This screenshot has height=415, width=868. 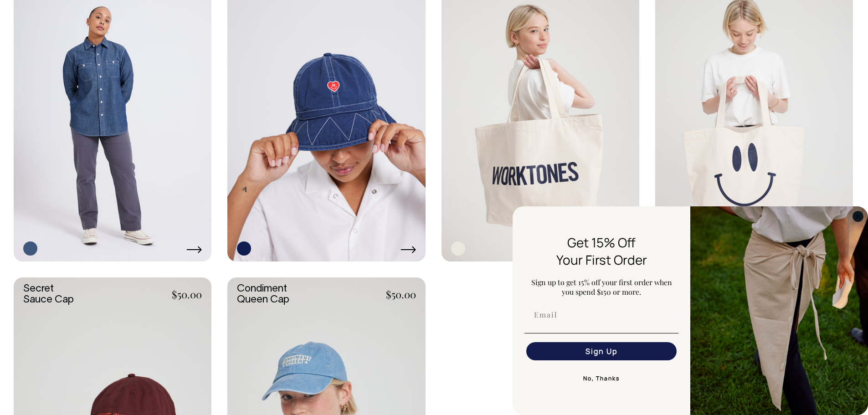 I want to click on img: 5e34ad8f-4f05-4173-92a8-ea475ee49ac9.jpeg, so click(x=779, y=311).